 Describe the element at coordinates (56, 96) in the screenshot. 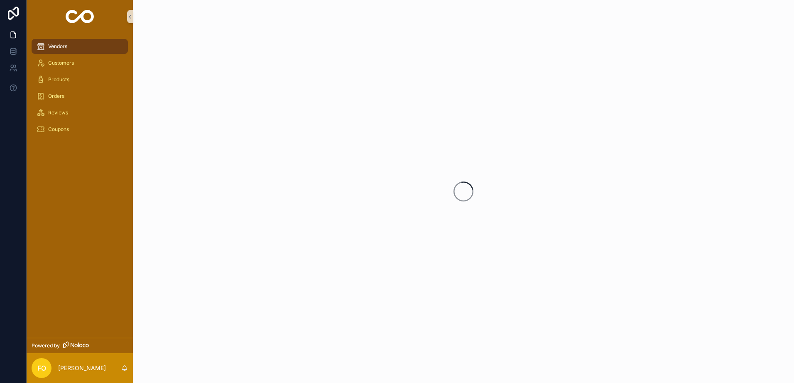

I see `span: Orders` at that location.